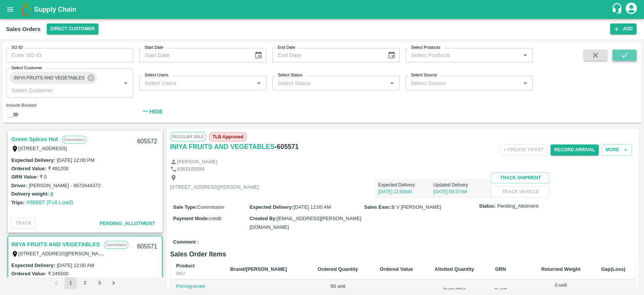  I want to click on b: Product, so click(185, 265).